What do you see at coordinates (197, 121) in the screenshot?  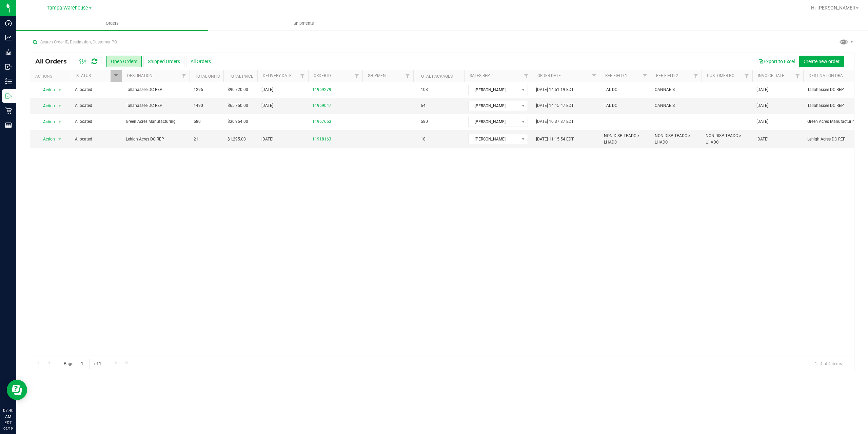 I see `span: 580` at bounding box center [197, 121].